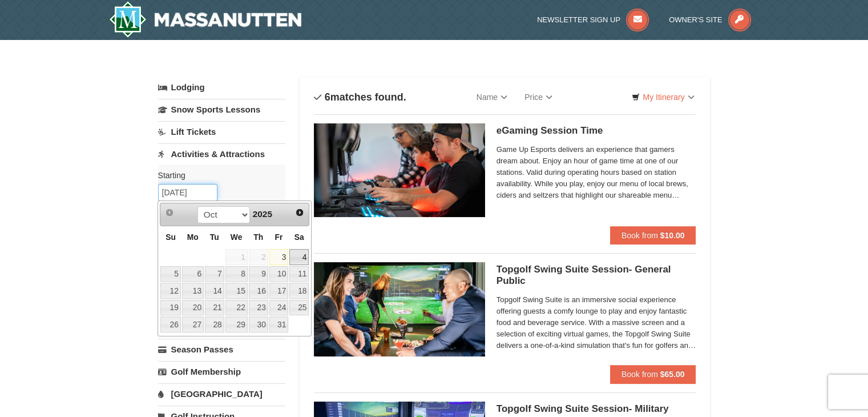 The width and height of the screenshot is (868, 417). I want to click on a: Massanutten Resort, so click(205, 19).